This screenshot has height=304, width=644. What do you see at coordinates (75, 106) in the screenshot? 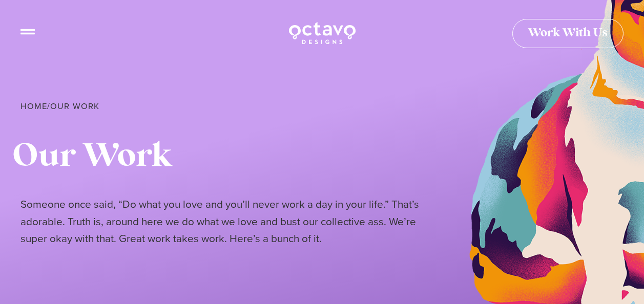
I see `span: Our Work` at bounding box center [75, 106].